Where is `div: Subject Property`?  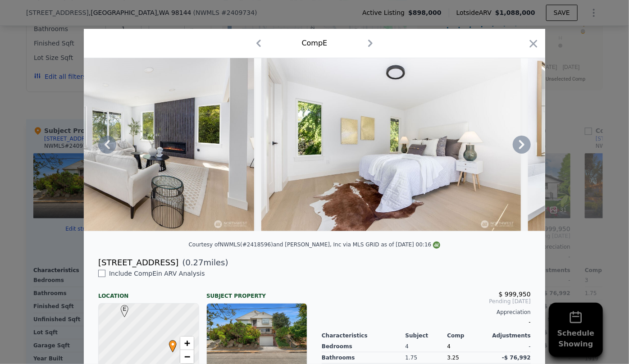
div: Subject Property is located at coordinates (257, 292).